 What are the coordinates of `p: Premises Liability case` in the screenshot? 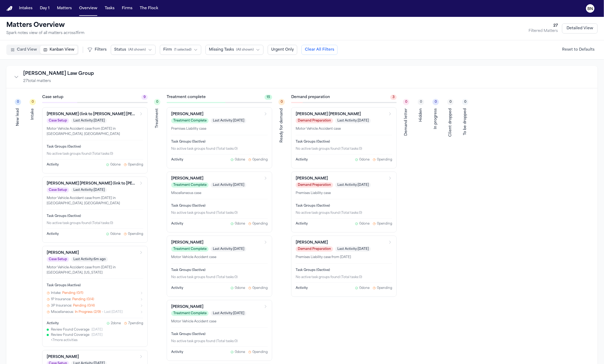 It's located at (219, 129).